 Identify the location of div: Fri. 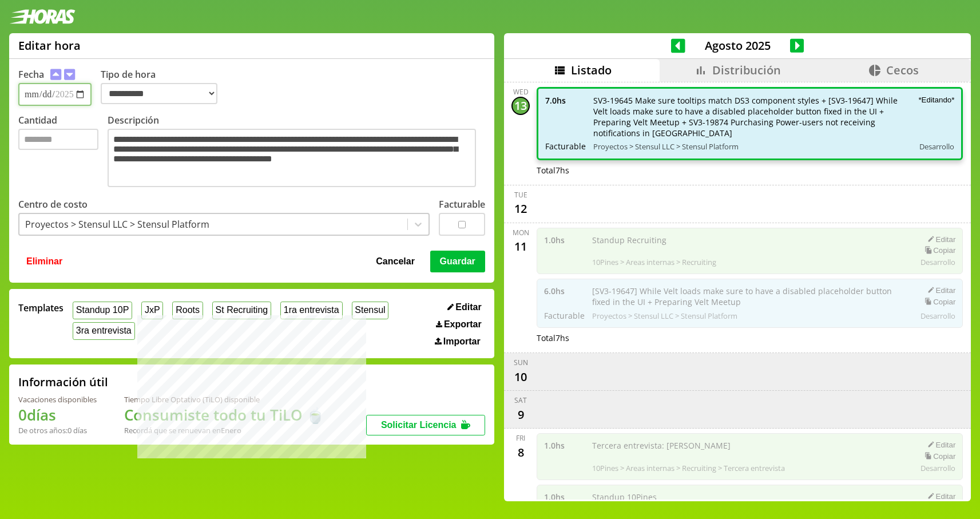
(520, 438).